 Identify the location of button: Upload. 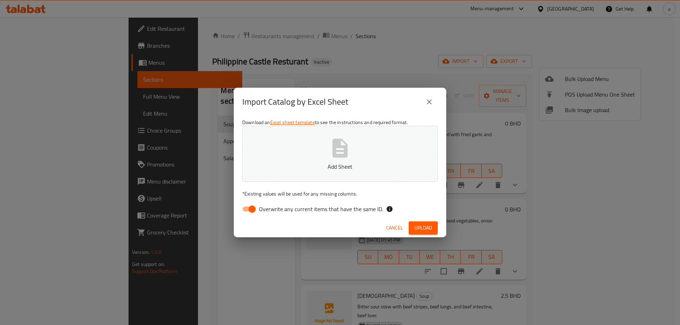
(423, 228).